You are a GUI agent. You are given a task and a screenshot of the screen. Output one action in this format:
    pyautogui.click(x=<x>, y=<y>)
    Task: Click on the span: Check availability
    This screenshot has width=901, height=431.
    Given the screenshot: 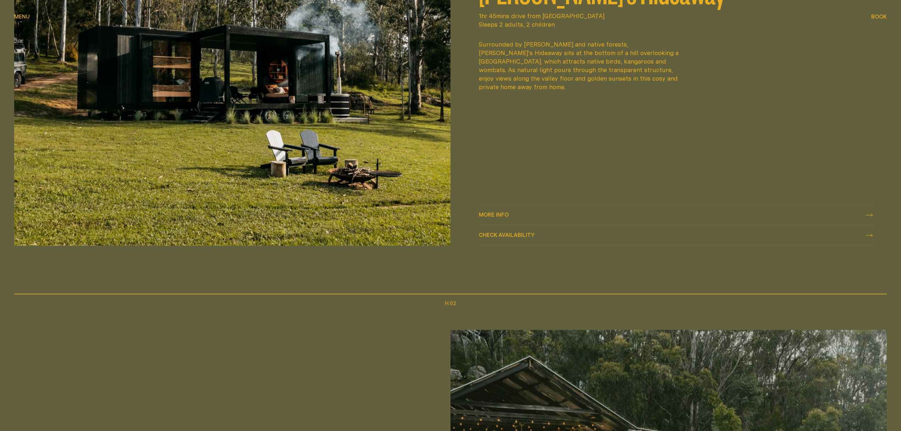 What is the action you would take?
    pyautogui.click(x=506, y=234)
    